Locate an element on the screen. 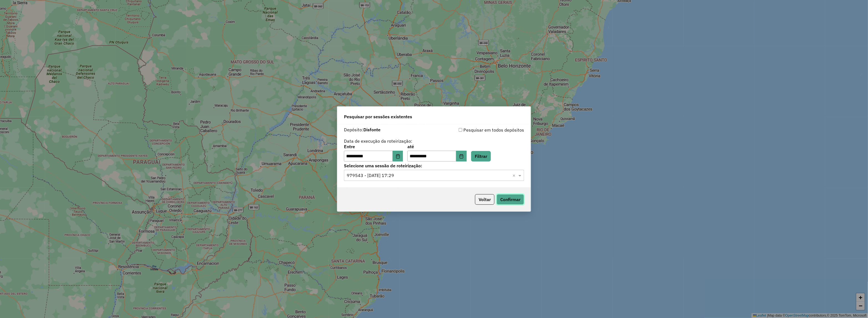  label: Selecione uma sessão de roteirização: is located at coordinates (434, 166).